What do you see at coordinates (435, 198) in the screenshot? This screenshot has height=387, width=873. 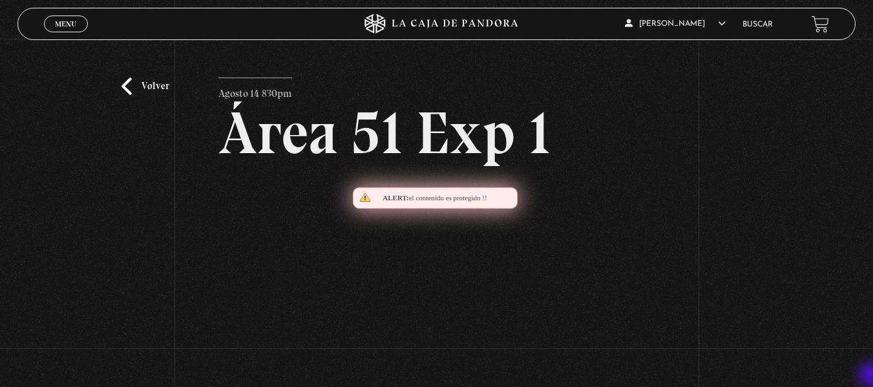 I see `div: el contenido es protegido !!` at bounding box center [435, 198].